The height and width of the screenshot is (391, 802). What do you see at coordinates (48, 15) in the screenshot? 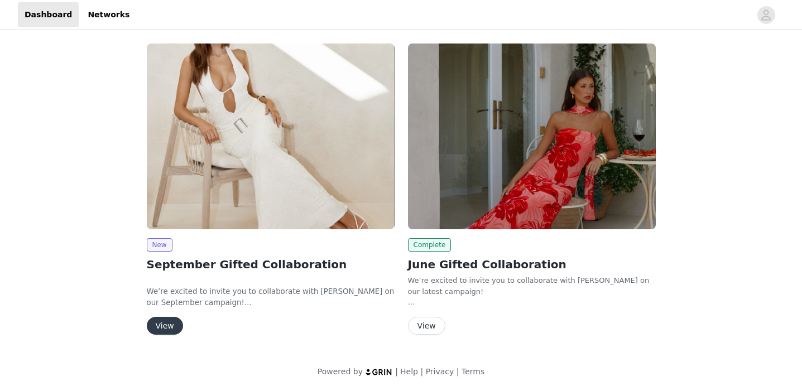
I see `a: Dashboard` at bounding box center [48, 15].